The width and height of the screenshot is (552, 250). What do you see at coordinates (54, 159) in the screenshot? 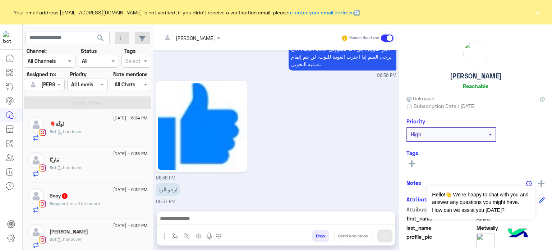
I see `h5: مَارِيّا` at bounding box center [54, 159].